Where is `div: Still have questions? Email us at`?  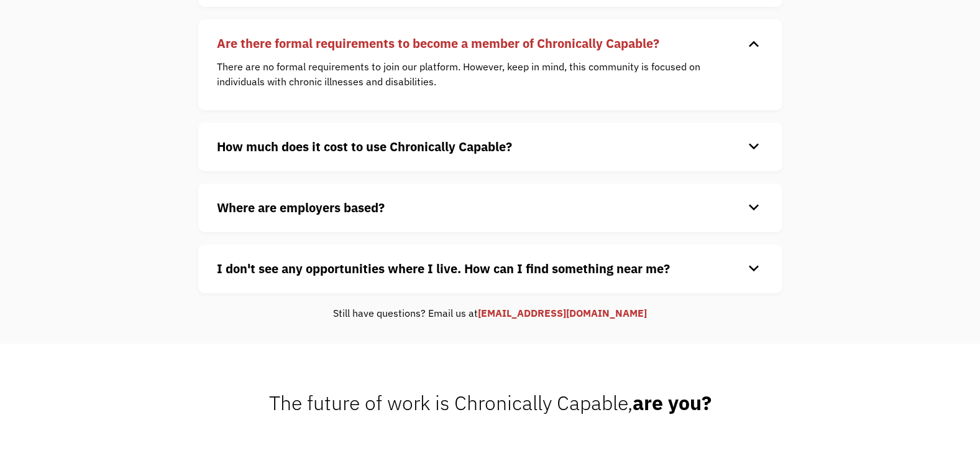 div: Still have questions? Email us at is located at coordinates (490, 313).